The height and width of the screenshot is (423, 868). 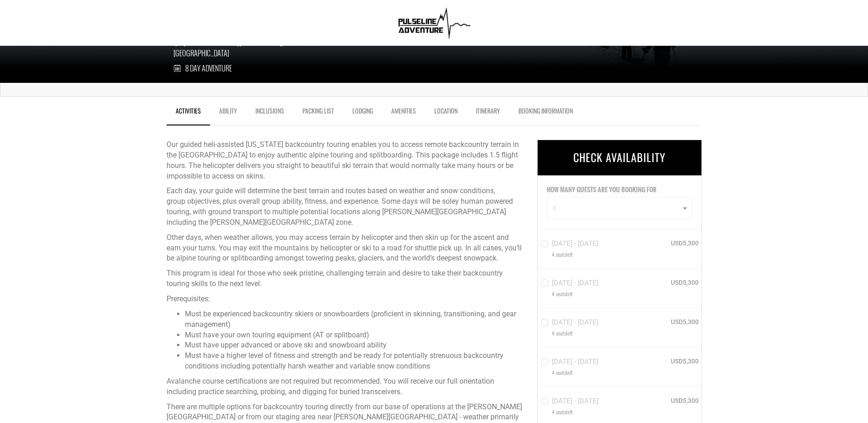 What do you see at coordinates (354, 335) in the screenshot?
I see `li: Must have your own touring equipment (AT or splitboard)` at bounding box center [354, 335].